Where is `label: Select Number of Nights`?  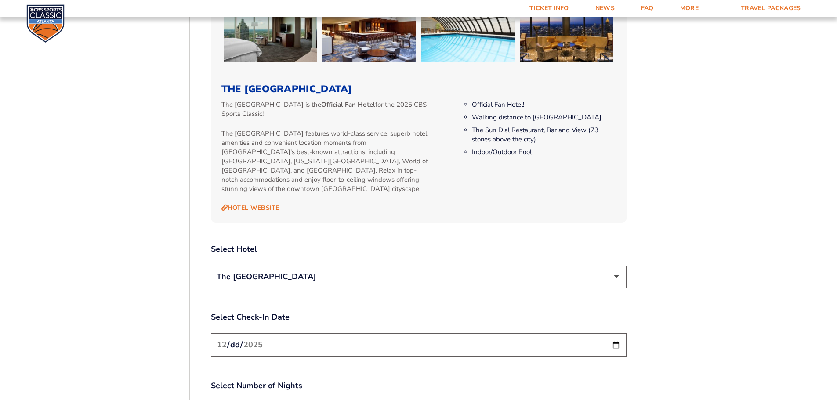 label: Select Number of Nights is located at coordinates (419, 386).